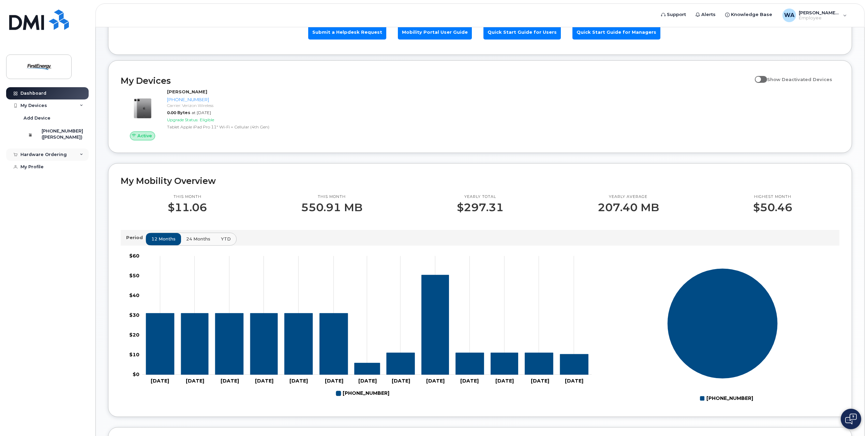 This screenshot has height=436, width=868. Describe the element at coordinates (134, 256) in the screenshot. I see `tspan: $60` at that location.